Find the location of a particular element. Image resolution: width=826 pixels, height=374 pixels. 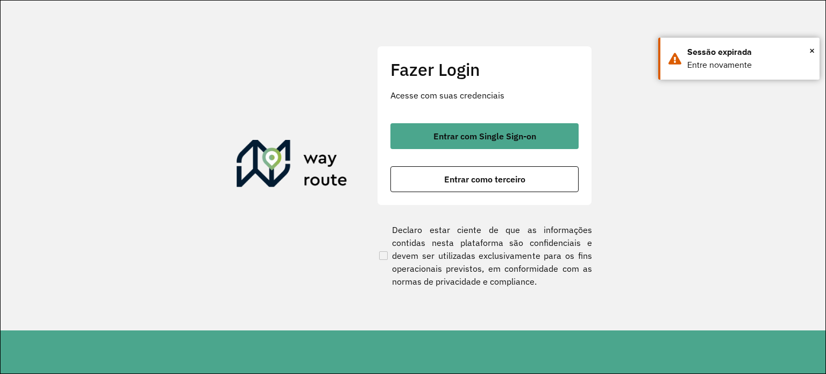

h2: Fazer Login is located at coordinates (485, 69).